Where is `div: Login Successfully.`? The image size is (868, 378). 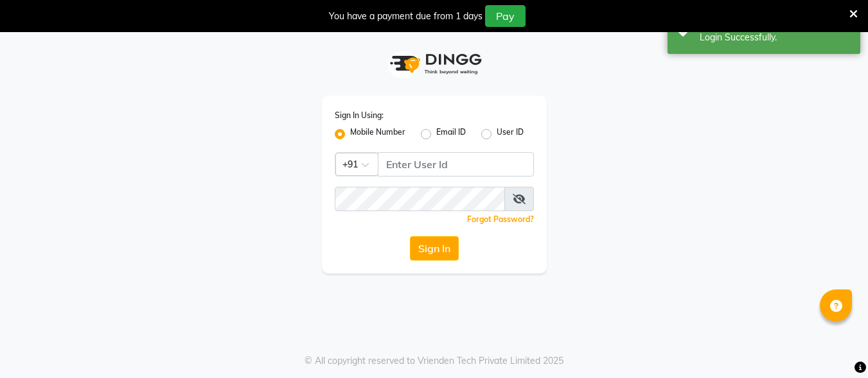 div: Login Successfully. is located at coordinates (775, 37).